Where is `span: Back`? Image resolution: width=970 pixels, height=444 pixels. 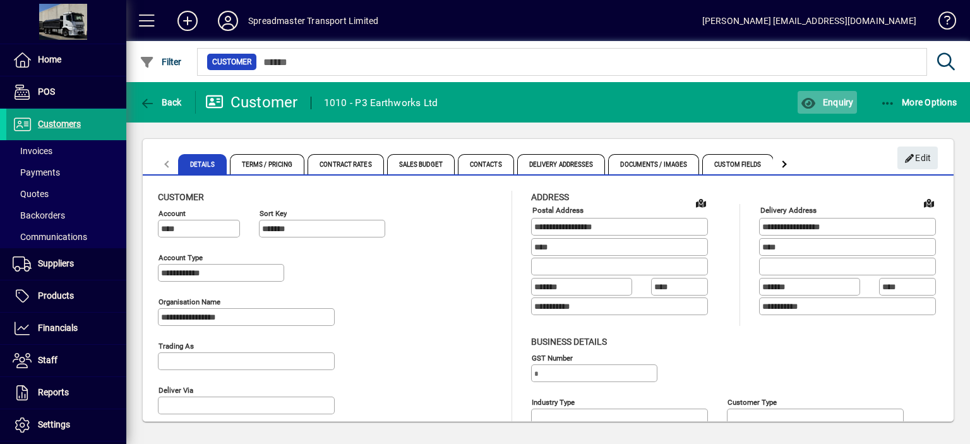
span: Back is located at coordinates (160, 102).